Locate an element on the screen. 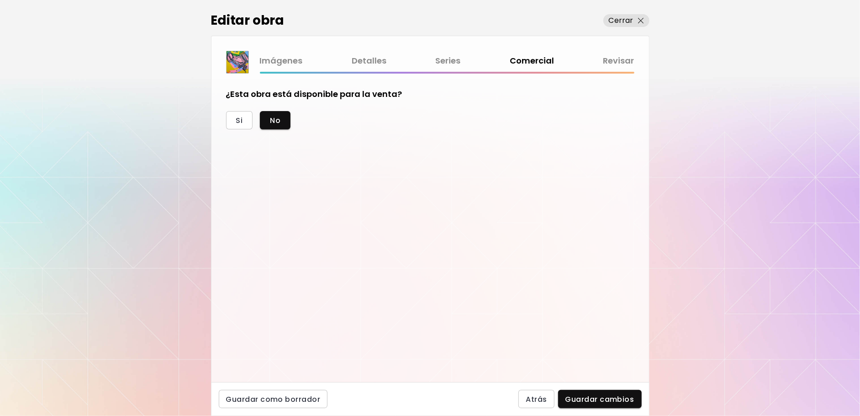 This screenshot has height=416, width=860. span: Atrás is located at coordinates (536, 399).